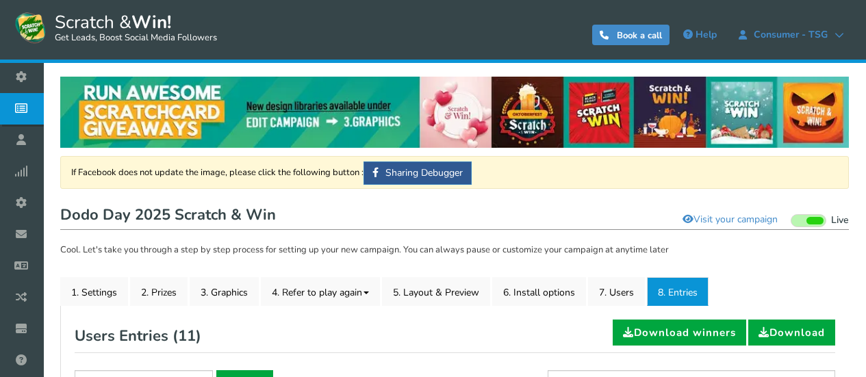 This screenshot has height=377, width=866. Describe the element at coordinates (115, 27) in the screenshot. I see `a: Scratch &Win! Get Leads, Boost Social Media Followers` at that location.